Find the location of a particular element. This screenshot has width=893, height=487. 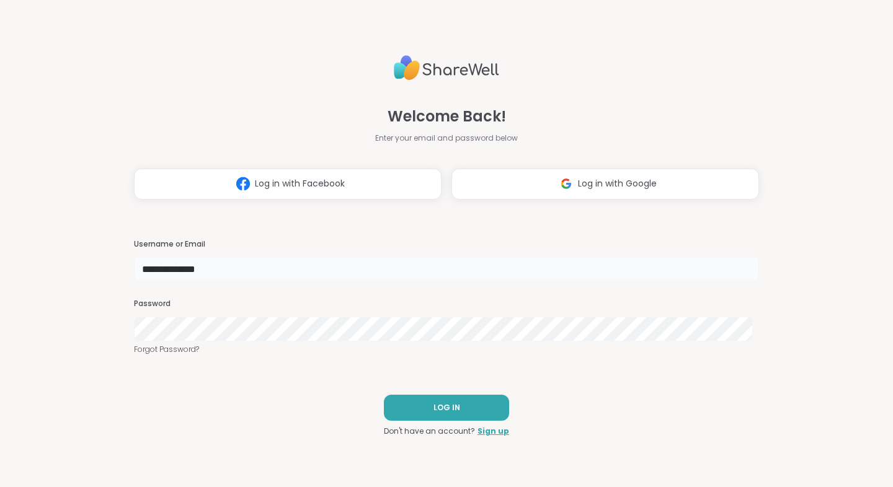

h3: Username or Email is located at coordinates (446, 244).